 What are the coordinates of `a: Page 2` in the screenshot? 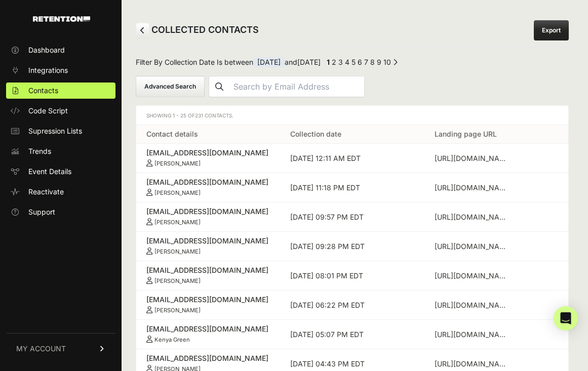 It's located at (334, 62).